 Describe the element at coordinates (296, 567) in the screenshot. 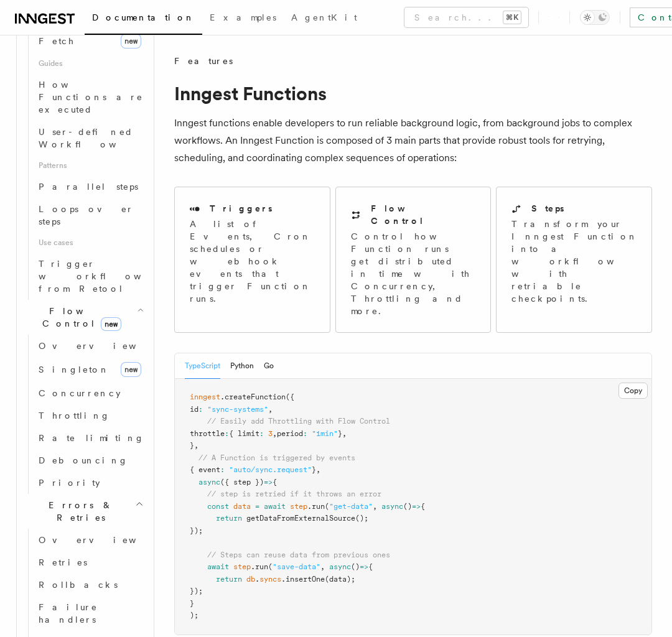

I see `span: "save-data"` at that location.